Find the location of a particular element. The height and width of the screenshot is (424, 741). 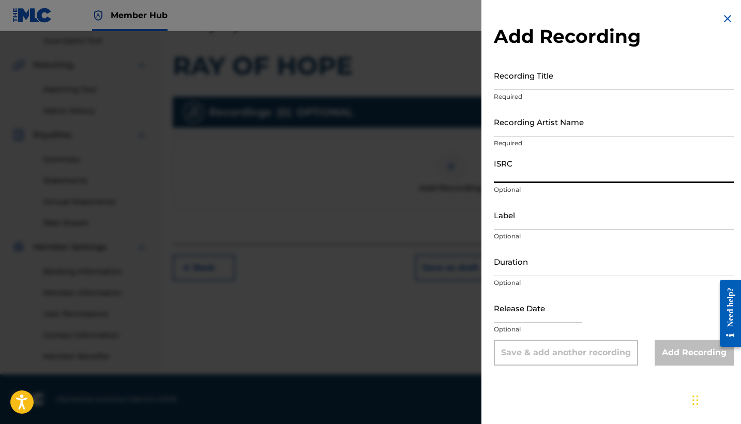

div: Drag is located at coordinates (695, 400).